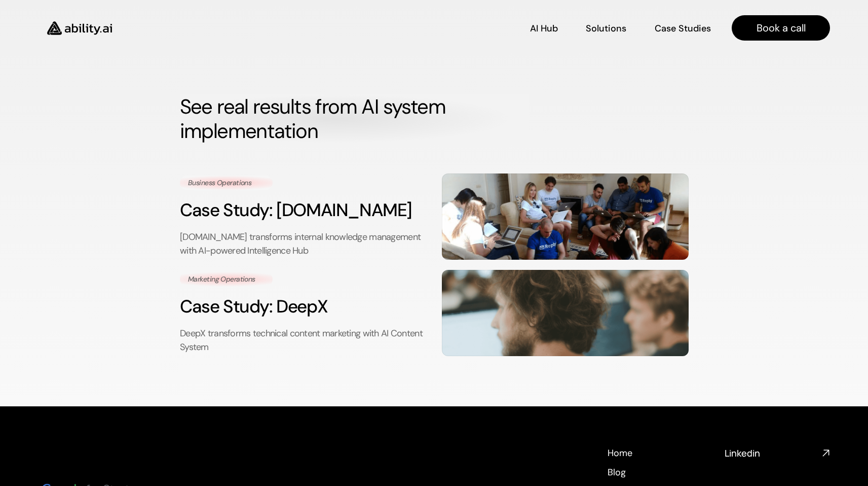 This screenshot has width=868, height=486. I want to click on a: Case Study: DeepXDeepX transforms technical content marketing with AI Content System, so click(434, 313).